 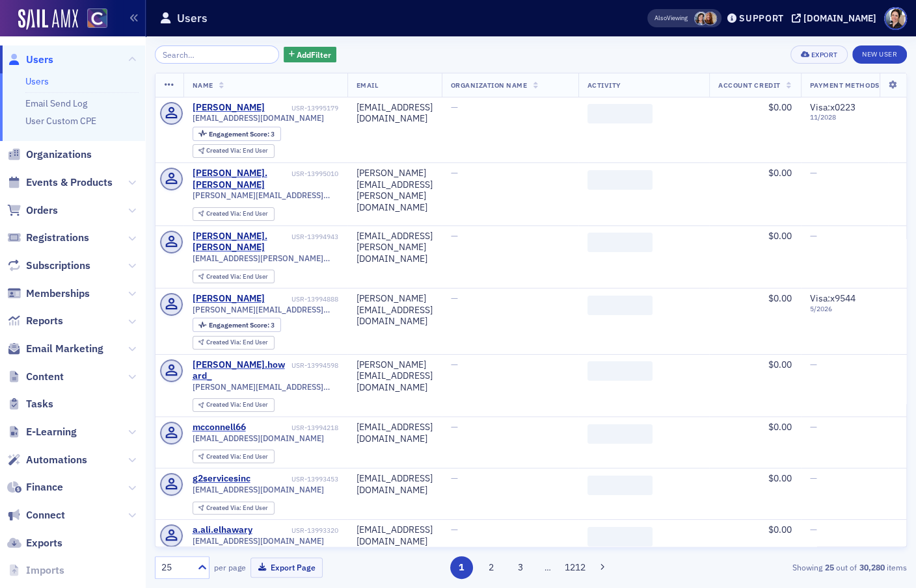 What do you see at coordinates (833, 108) in the screenshot?
I see `span: Visa : x0223` at bounding box center [833, 108].